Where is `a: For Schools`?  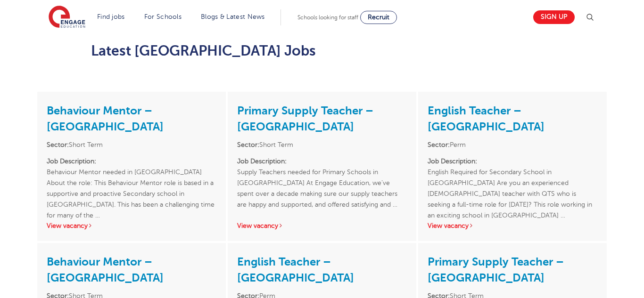 a: For Schools is located at coordinates (162, 16).